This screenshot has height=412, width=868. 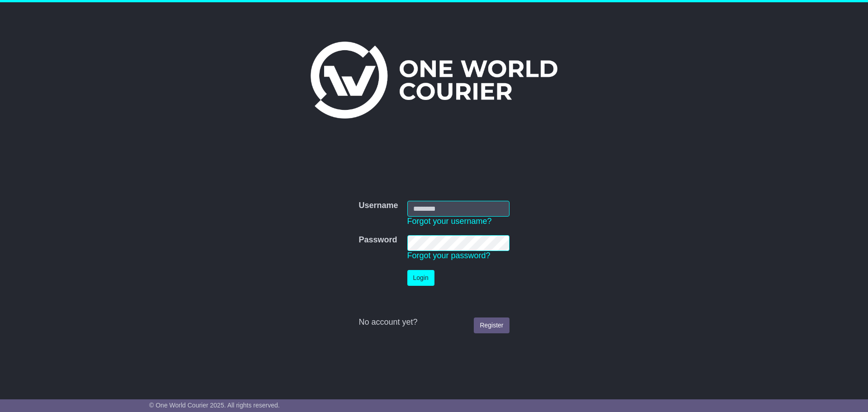 I want to click on a: Register, so click(x=491, y=326).